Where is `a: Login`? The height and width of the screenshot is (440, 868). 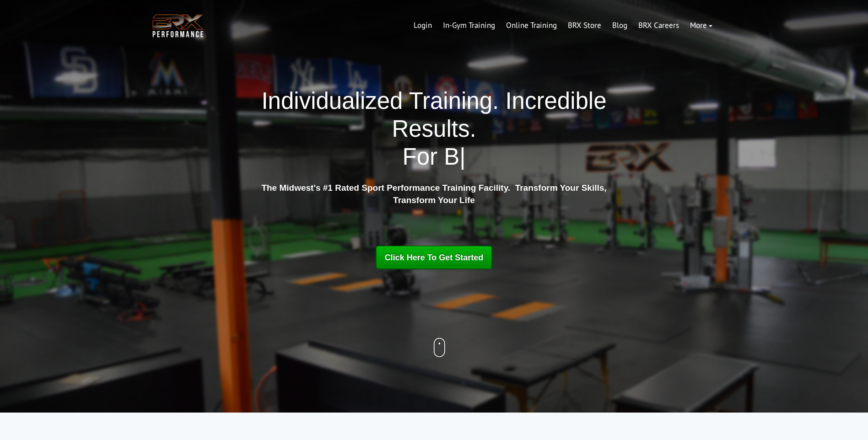
a: Login is located at coordinates (423, 26).